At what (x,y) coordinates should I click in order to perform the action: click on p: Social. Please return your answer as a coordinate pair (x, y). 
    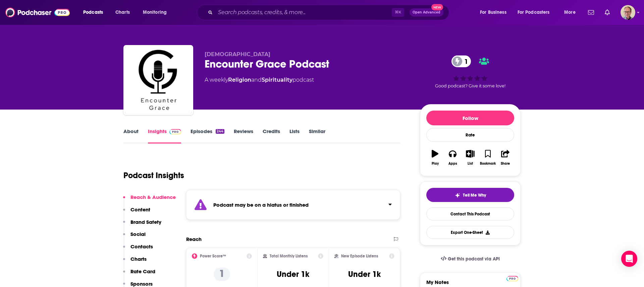
    Looking at the image, I should click on (138, 234).